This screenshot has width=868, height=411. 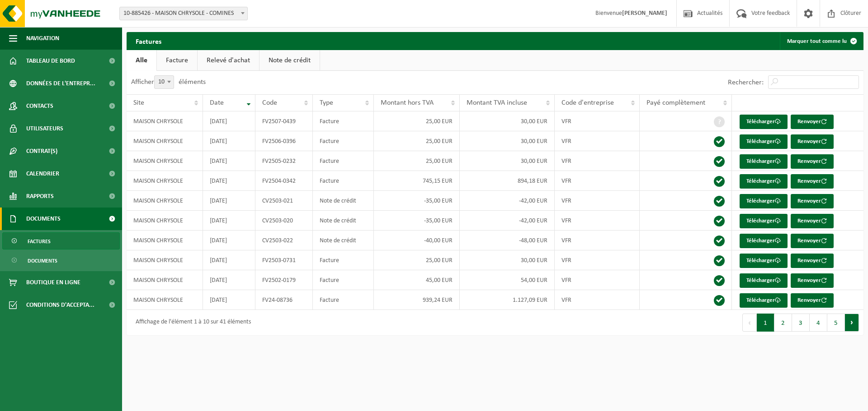 I want to click on a: Facture, so click(x=177, y=61).